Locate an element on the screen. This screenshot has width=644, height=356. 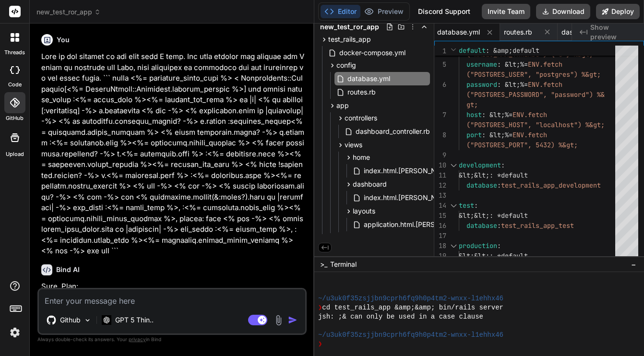
span: port is located at coordinates (474, 135).